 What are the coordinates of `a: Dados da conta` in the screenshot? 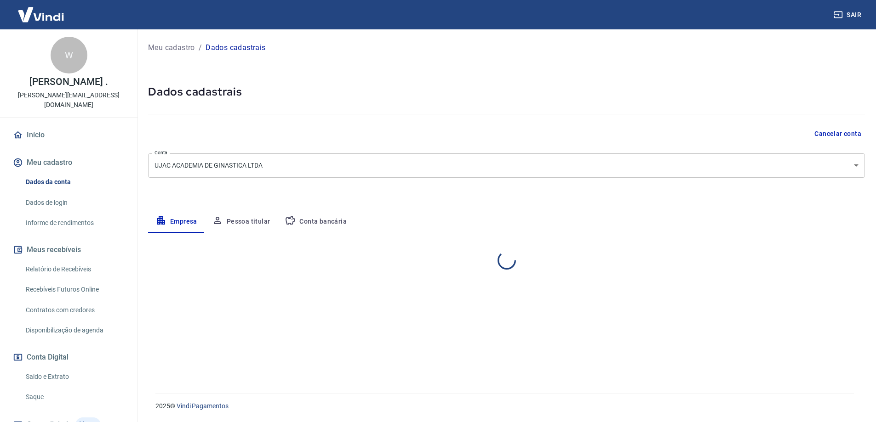 It's located at (74, 182).